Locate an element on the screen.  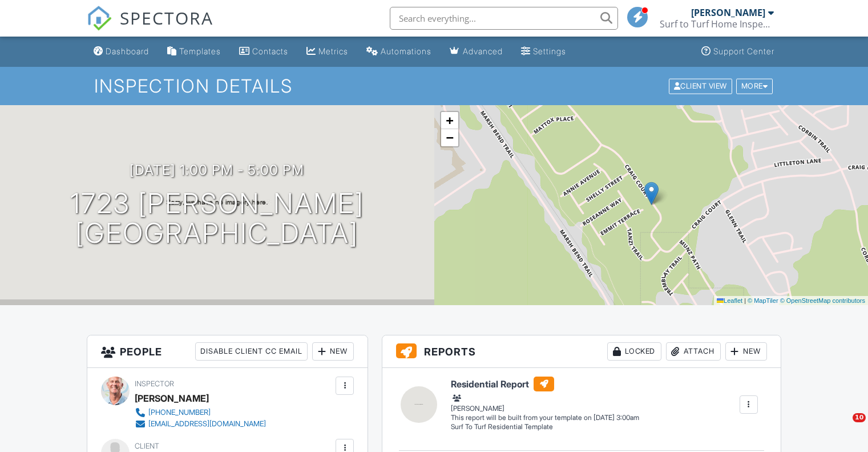
div: Dashboard is located at coordinates (128, 51).